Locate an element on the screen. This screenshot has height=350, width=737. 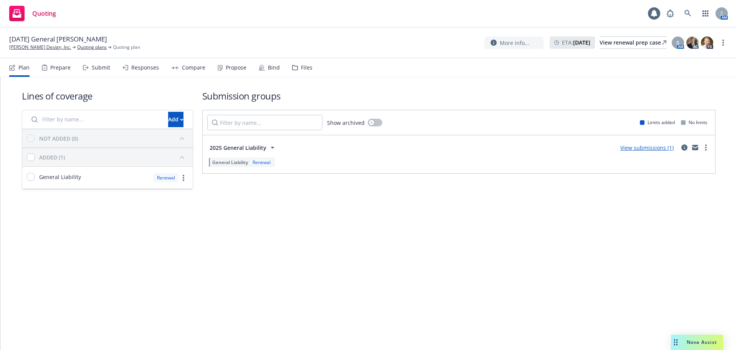
span: Show archived is located at coordinates (346, 123).